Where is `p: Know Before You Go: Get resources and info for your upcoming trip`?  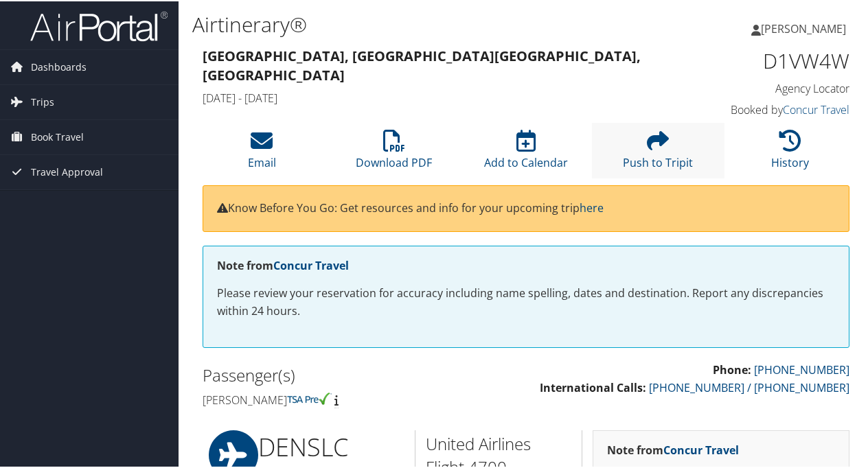
p: Know Before You Go: Get resources and info for your upcoming trip is located at coordinates (526, 208).